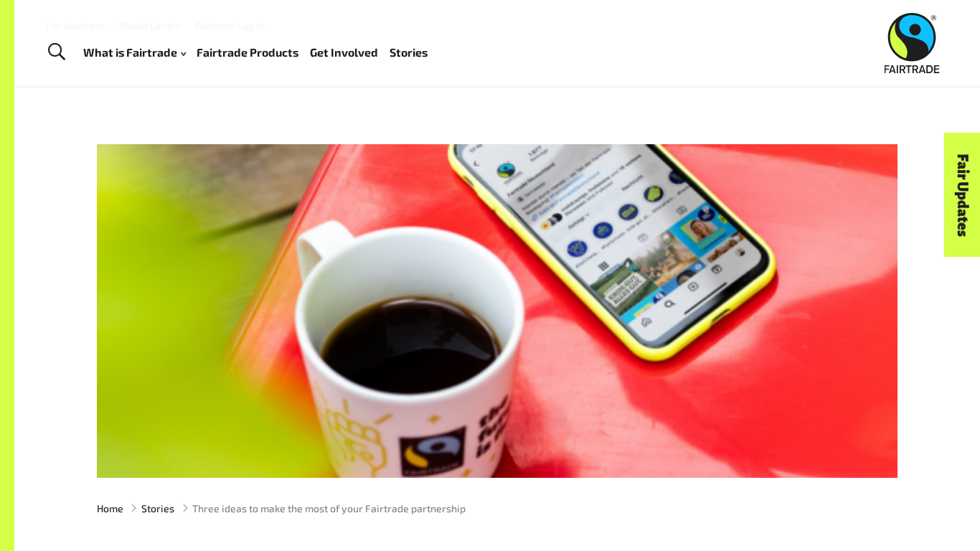  I want to click on img: Fairtrade Australia New Zealand logo, so click(912, 43).